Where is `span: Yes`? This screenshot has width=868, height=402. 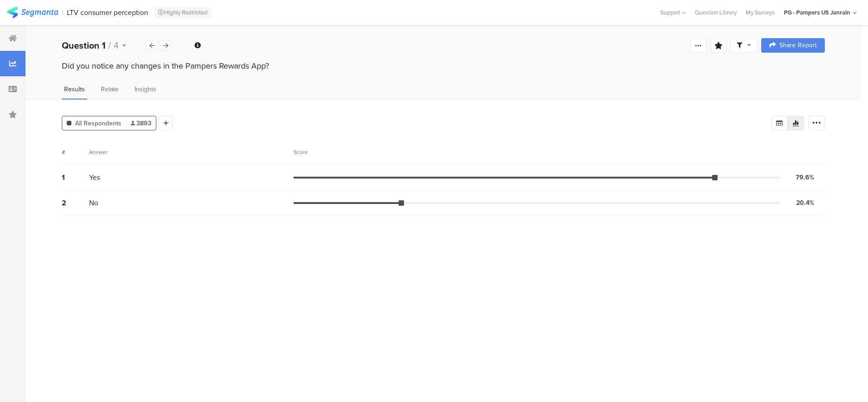 span: Yes is located at coordinates (94, 177).